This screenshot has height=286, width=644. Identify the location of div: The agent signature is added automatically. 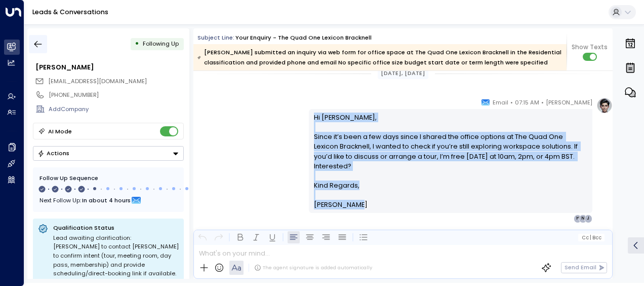
(313, 268).